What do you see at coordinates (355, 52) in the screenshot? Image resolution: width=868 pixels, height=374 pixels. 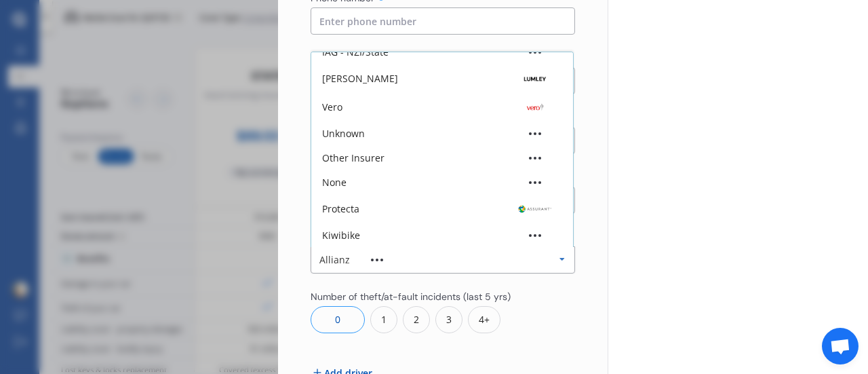 I see `div: IAG - NZI/State` at bounding box center [355, 52].